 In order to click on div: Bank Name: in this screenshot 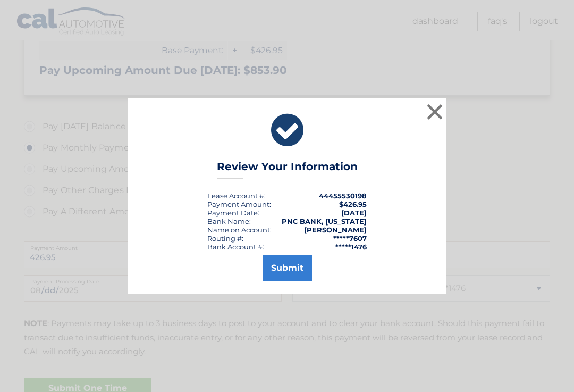, I will do `click(229, 221)`.